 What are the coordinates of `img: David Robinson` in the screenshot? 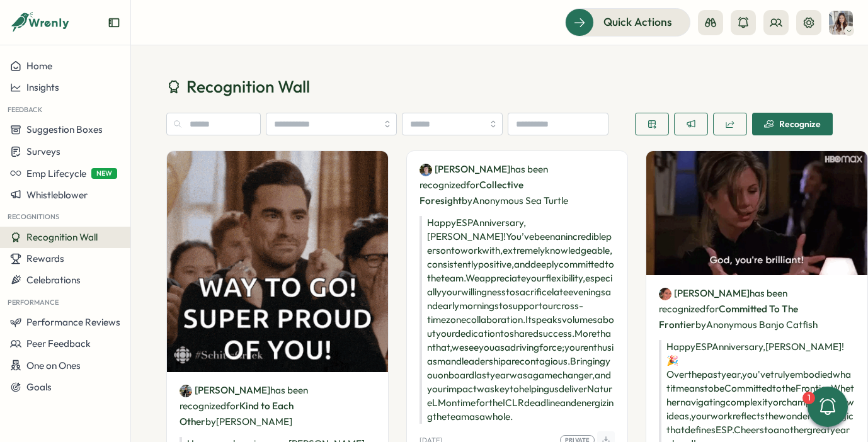 It's located at (426, 170).